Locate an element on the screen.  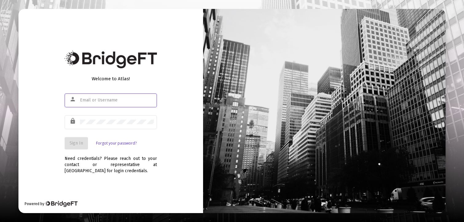
a: Forgot your password? is located at coordinates (116, 143).